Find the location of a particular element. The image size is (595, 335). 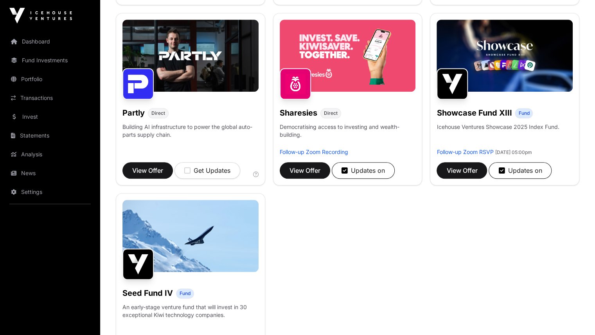

a: News is located at coordinates (50, 173).